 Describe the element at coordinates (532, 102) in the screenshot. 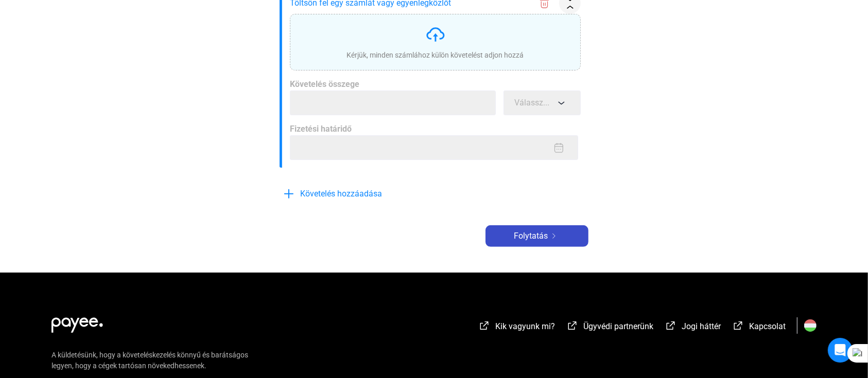

I see `span: Válassz...` at that location.